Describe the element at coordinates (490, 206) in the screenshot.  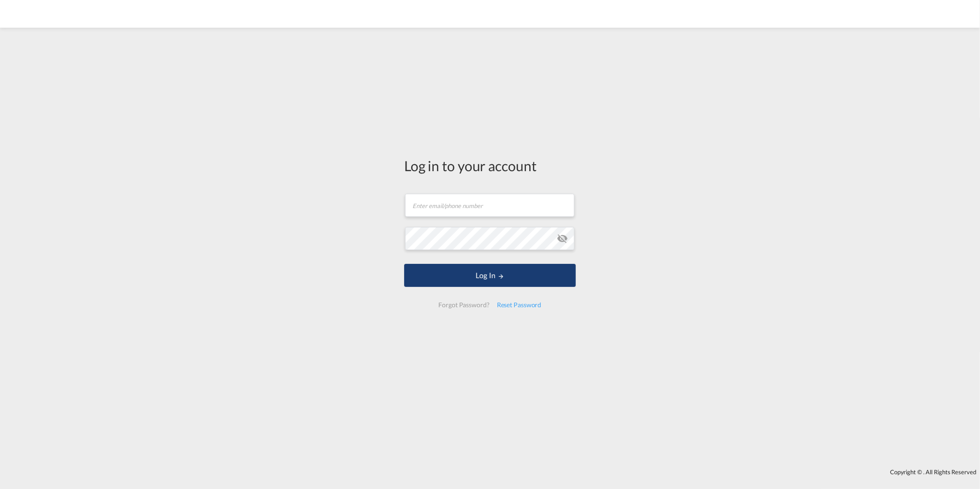
I see `input: Enter email/phone number` at that location.